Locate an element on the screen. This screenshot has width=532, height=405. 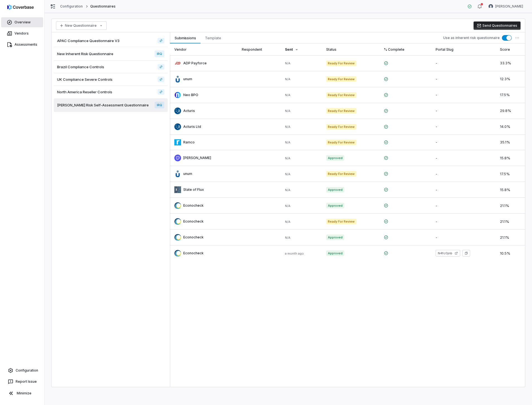
button: New Questionnaire is located at coordinates (82, 25).